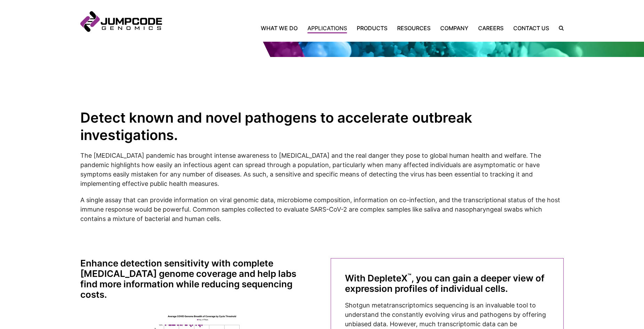  What do you see at coordinates (490, 28) in the screenshot?
I see `a: Careers` at bounding box center [490, 28].